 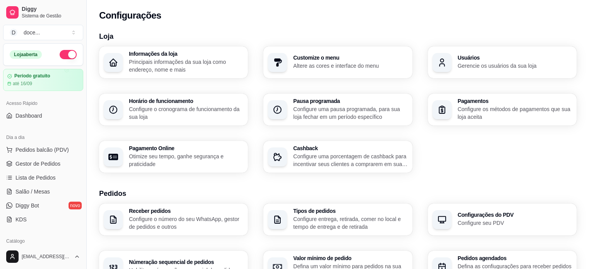 What do you see at coordinates (186, 211) in the screenshot?
I see `h3: Receber pedidos` at bounding box center [186, 211].